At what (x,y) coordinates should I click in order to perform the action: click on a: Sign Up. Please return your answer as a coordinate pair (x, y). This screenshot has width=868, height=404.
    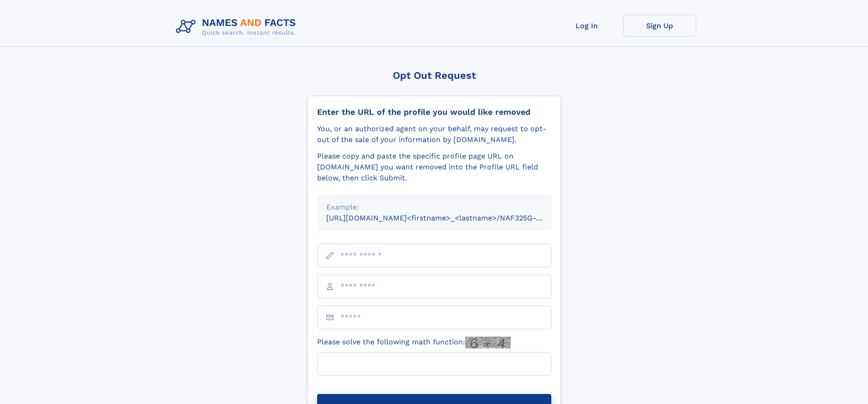
    Looking at the image, I should click on (659, 25).